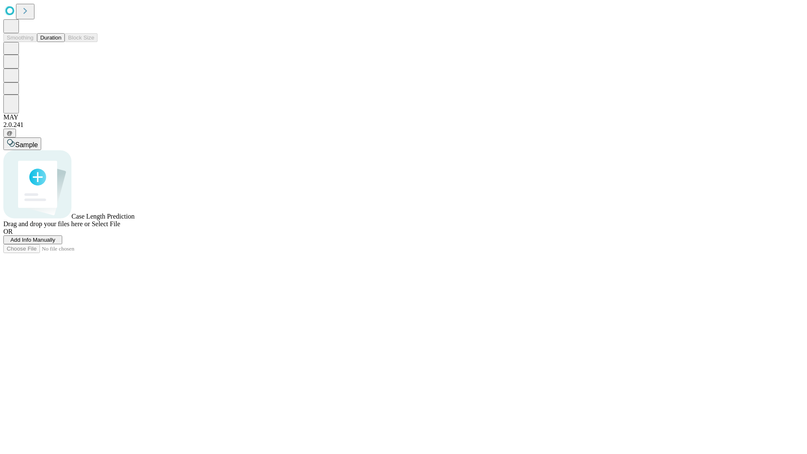  What do you see at coordinates (33, 240) in the screenshot?
I see `span: Add Info Manually` at bounding box center [33, 240].